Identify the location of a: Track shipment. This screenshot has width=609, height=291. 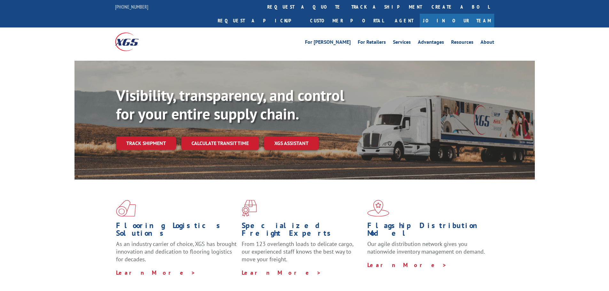
(146, 143).